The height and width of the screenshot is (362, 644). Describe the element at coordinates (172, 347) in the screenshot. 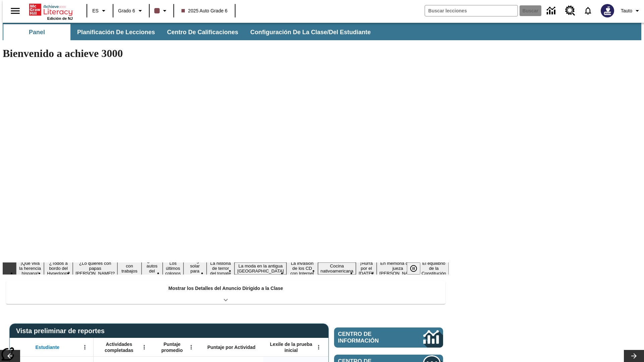

I see `span: Puntaje promedio` at that location.